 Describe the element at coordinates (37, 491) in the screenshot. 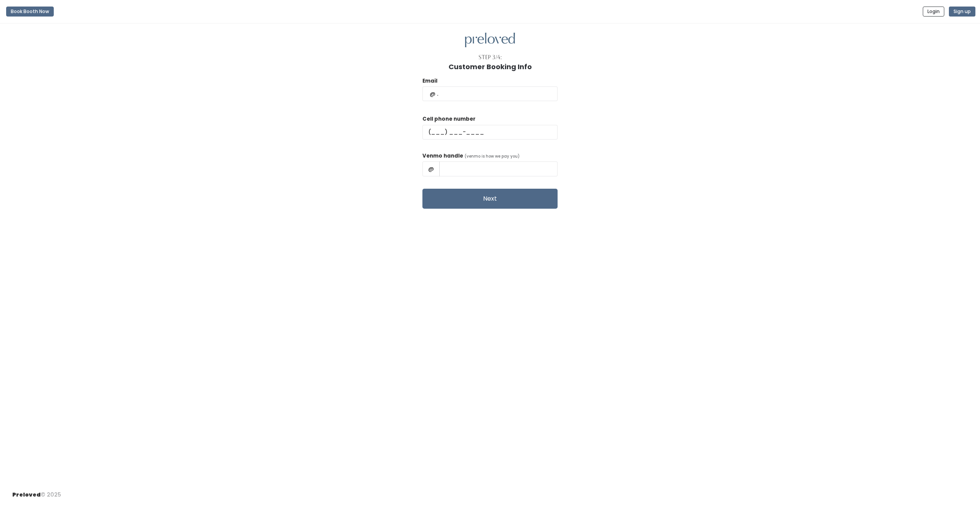

I see `div: © 2025` at that location.